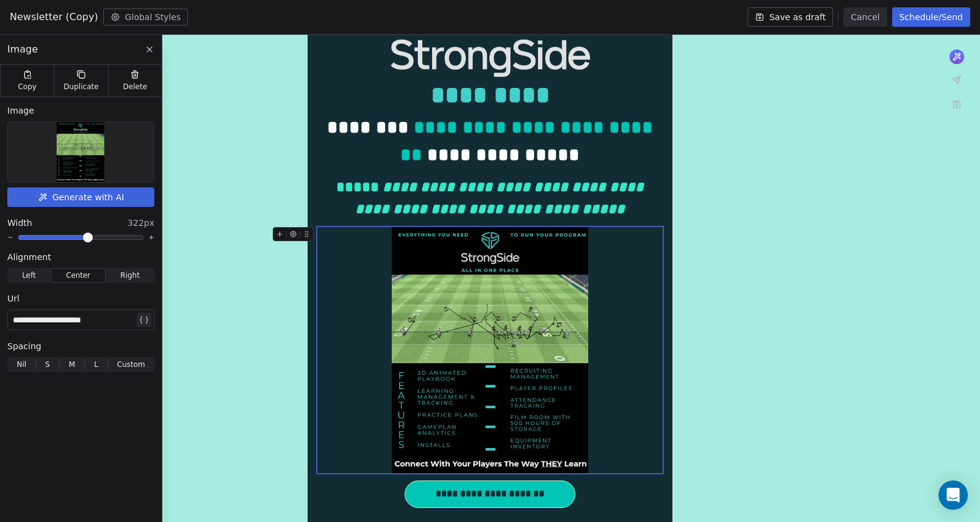  What do you see at coordinates (136, 86) in the screenshot?
I see `span: Delete` at bounding box center [136, 86].